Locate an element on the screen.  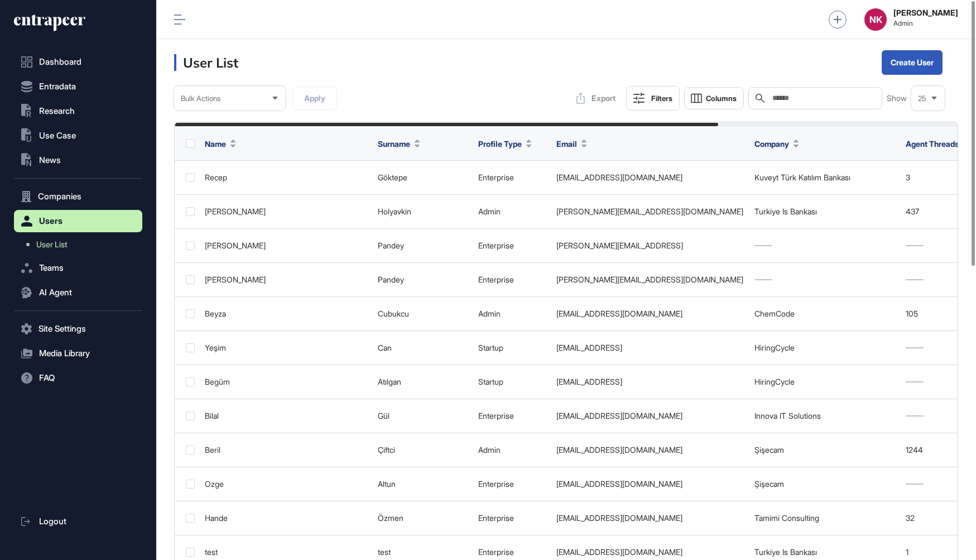
span: Admin is located at coordinates (926, 24).